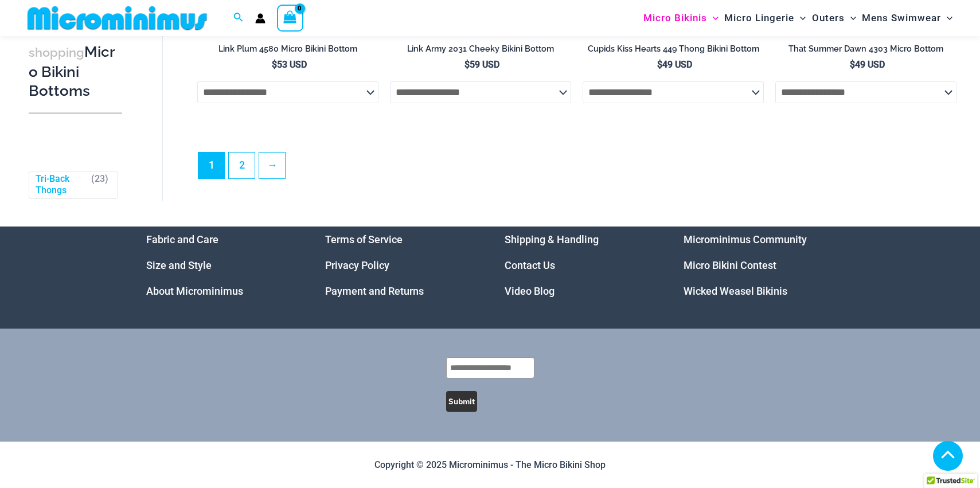  What do you see at coordinates (765, 18) in the screenshot?
I see `a: Micro LingerieMenu ToggleMenu Toggle` at bounding box center [765, 18].